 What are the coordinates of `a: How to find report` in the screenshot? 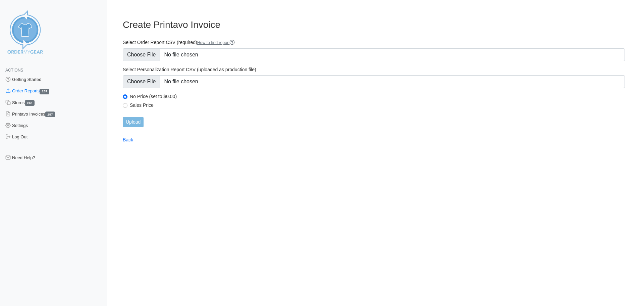 It's located at (216, 42).